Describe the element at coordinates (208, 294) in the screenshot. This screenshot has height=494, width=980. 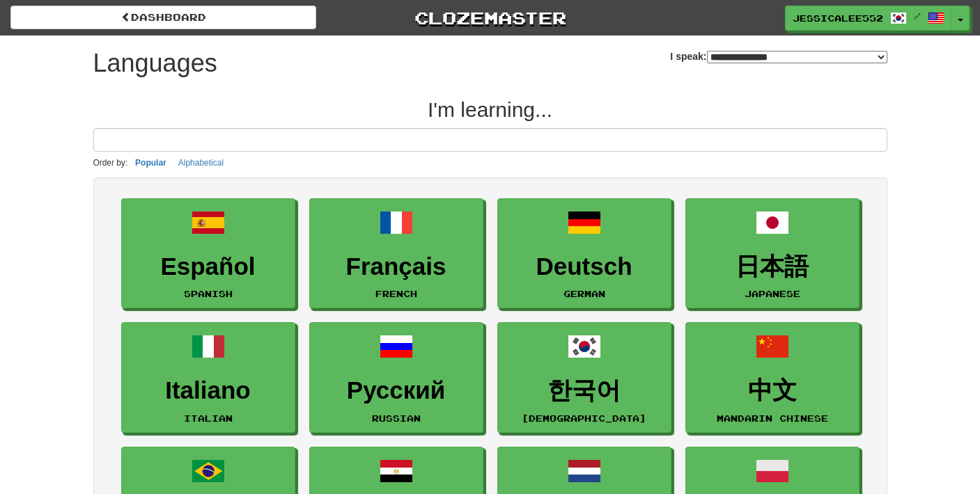
I see `small: Spanish` at that location.